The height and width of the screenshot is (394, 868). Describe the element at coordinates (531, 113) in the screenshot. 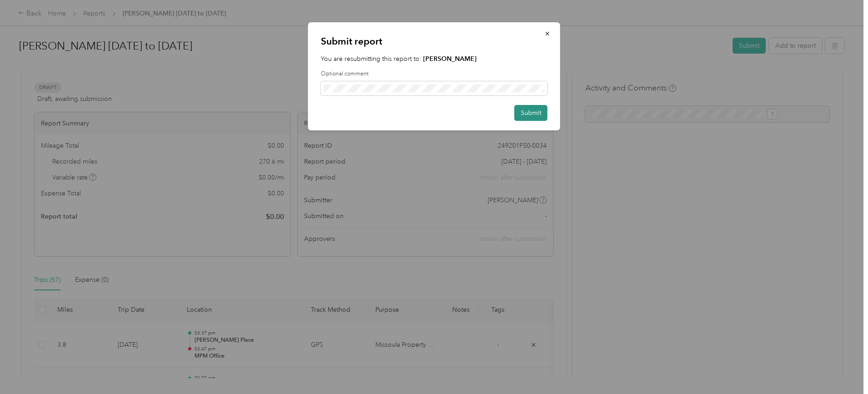

I see `button: Submit` at that location.